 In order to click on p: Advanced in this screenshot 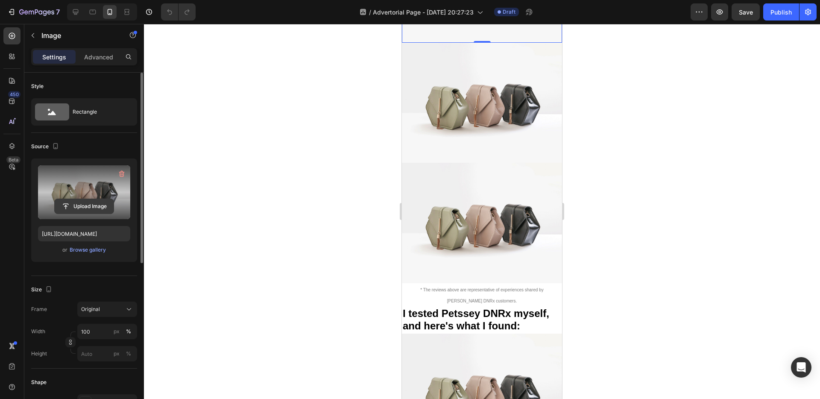, I will do `click(99, 57)`.